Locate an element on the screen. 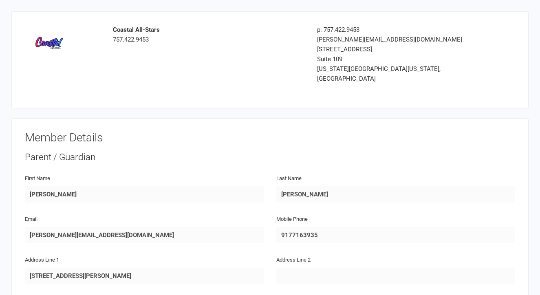  img: logo.png is located at coordinates (49, 43).